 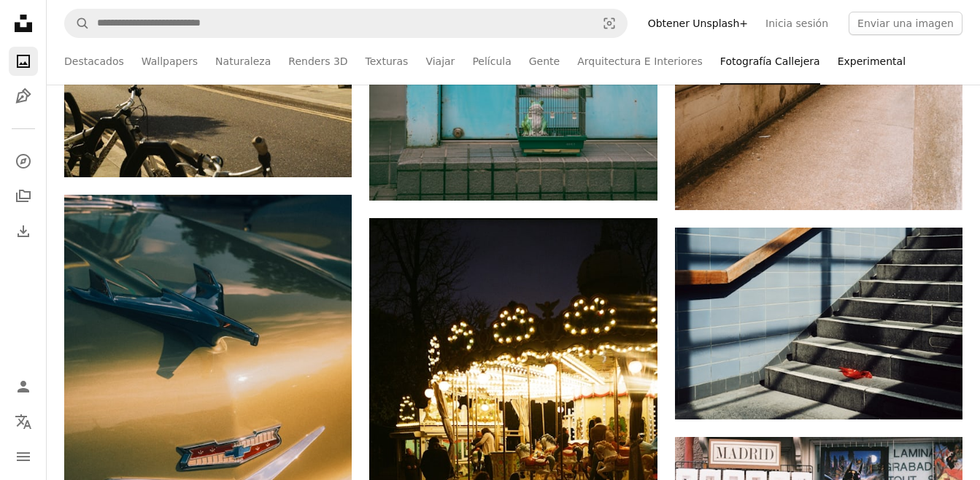 What do you see at coordinates (346, 23) in the screenshot?
I see `form: Encuentra imágenes en todo el sitio` at bounding box center [346, 23].